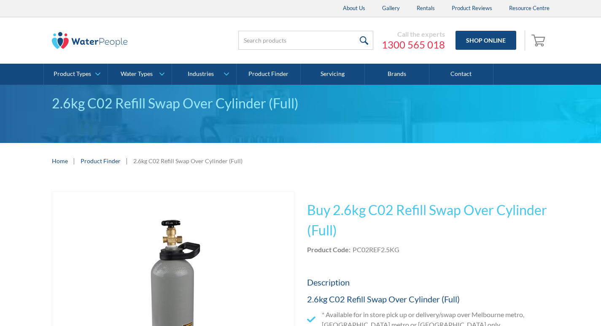 The height and width of the screenshot is (326, 601). What do you see at coordinates (428, 299) in the screenshot?
I see `h5: 2.6kg C02 Refill Swap Over Cylinder (Full)` at bounding box center [428, 299].